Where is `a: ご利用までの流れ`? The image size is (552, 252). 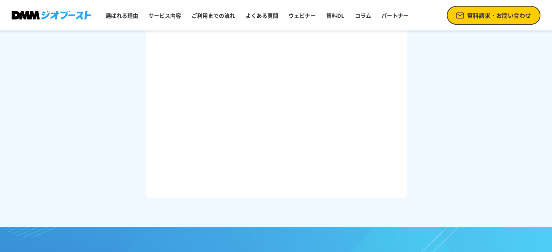 a: ご利用までの流れ is located at coordinates (214, 16).